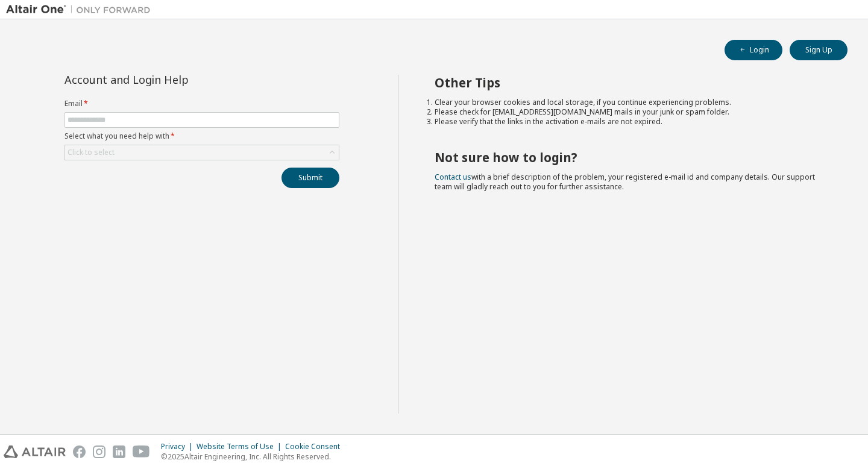 The image size is (868, 469). What do you see at coordinates (625, 181) in the screenshot?
I see `span: with a brief description of the problem, your registered e-mail id and company details. Our suppo...` at bounding box center [625, 181].